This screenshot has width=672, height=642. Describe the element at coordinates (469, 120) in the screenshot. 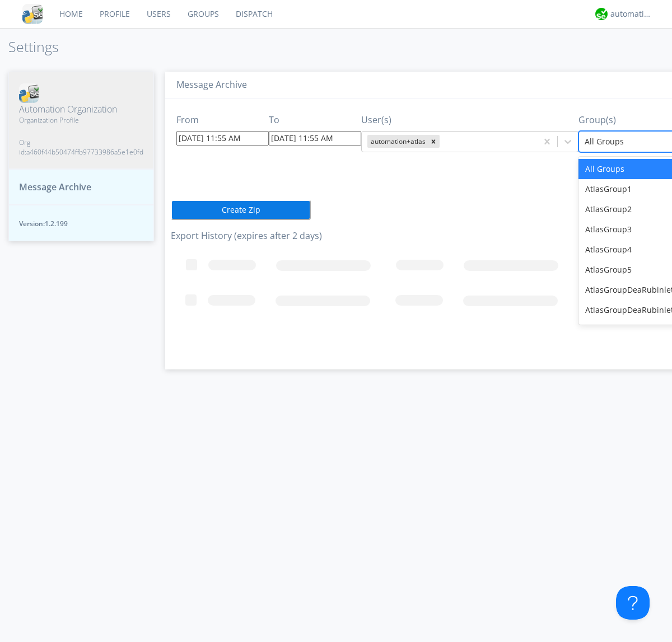

I see `h3: User(s)` at that location.